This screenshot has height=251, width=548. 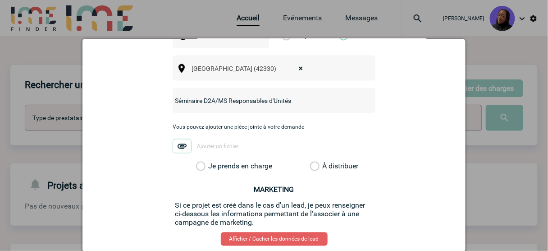 What do you see at coordinates (250, 69) in the screenshot?
I see `span: Saint-Galmier (42330)` at bounding box center [250, 69].